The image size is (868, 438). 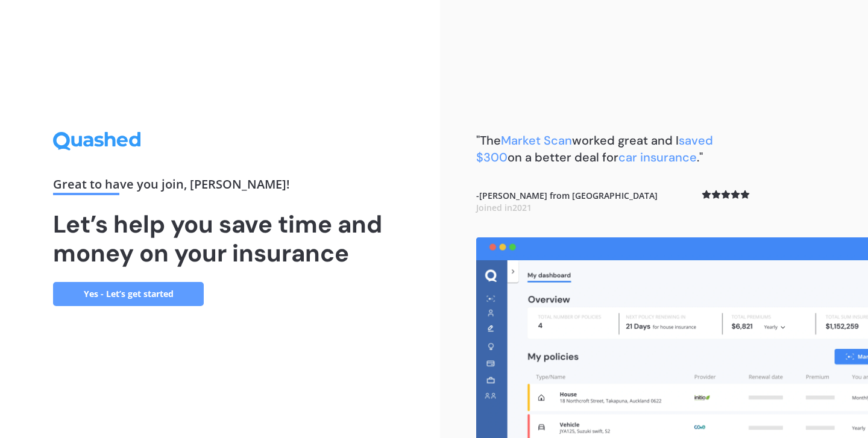 What do you see at coordinates (672, 338) in the screenshot?
I see `img: dashboard.webp` at bounding box center [672, 338].